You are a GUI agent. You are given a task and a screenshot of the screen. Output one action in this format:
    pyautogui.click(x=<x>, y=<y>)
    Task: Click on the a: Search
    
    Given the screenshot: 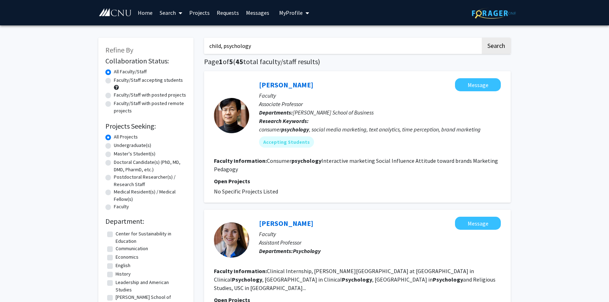 What is the action you would take?
    pyautogui.click(x=171, y=13)
    